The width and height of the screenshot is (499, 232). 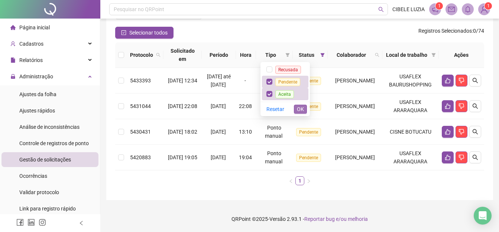 What do you see at coordinates (245, 157) in the screenshot?
I see `span: 19:04` at bounding box center [245, 157].